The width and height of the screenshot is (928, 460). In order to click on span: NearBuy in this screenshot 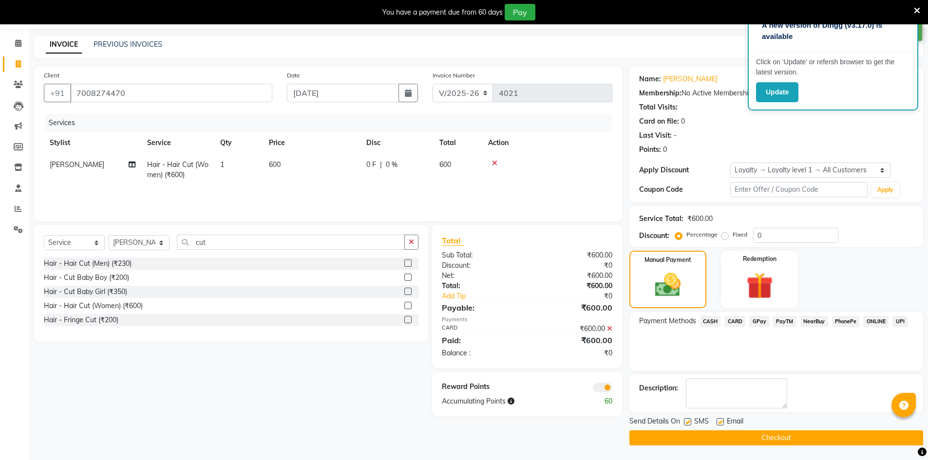, I will do `click(814, 321)`.